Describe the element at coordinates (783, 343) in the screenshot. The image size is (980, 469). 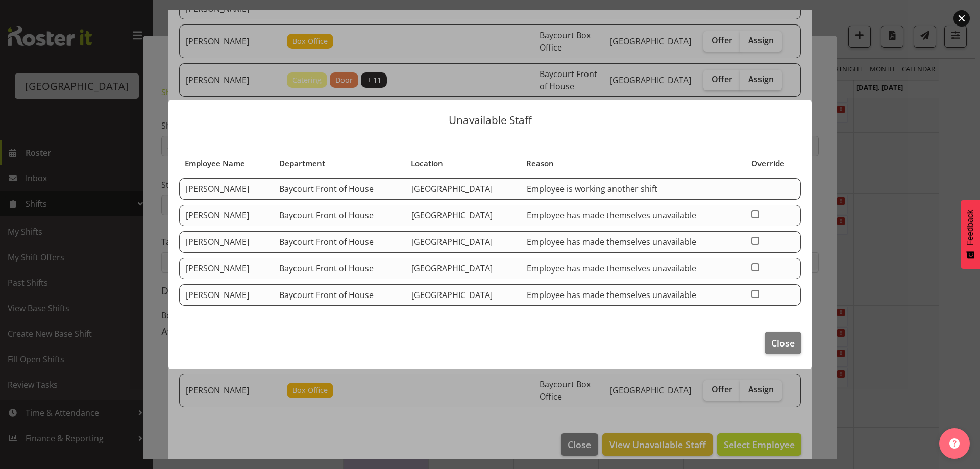
I see `button: Close` at that location.